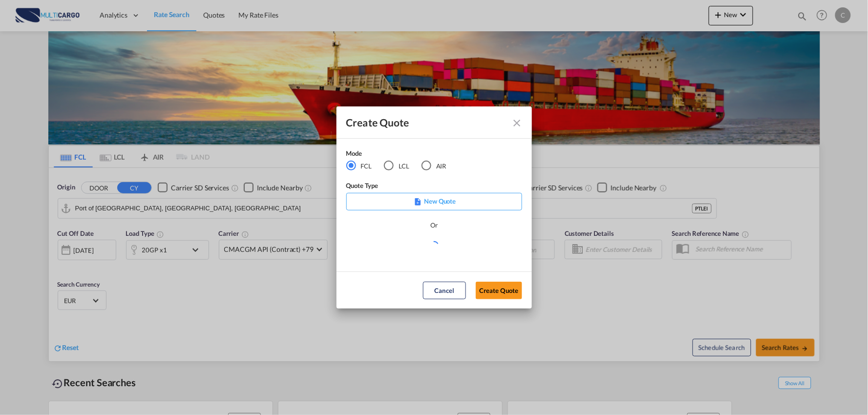 Image resolution: width=868 pixels, height=415 pixels. What do you see at coordinates (403, 154) in the screenshot?
I see `div: Mode` at bounding box center [403, 154].